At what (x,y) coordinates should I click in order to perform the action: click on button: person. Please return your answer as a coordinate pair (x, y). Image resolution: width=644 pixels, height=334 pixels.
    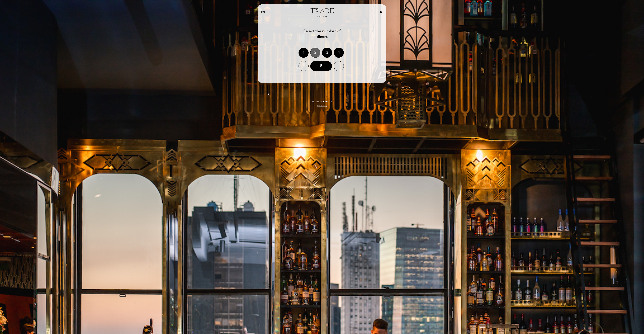
    Looking at the image, I should click on (381, 12).